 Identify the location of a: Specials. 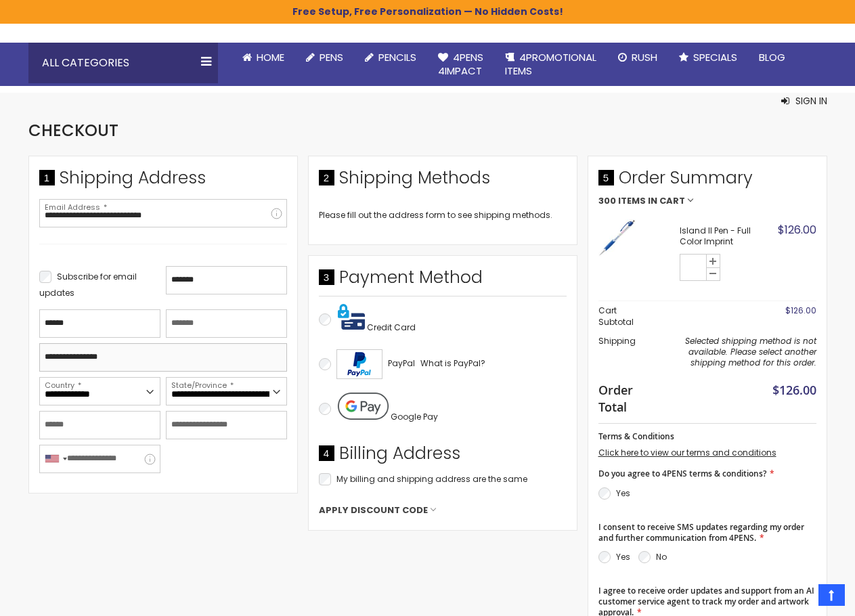
(708, 57).